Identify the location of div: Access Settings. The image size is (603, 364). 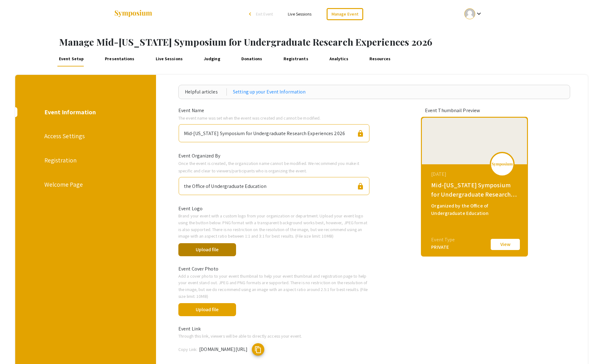
(85, 136).